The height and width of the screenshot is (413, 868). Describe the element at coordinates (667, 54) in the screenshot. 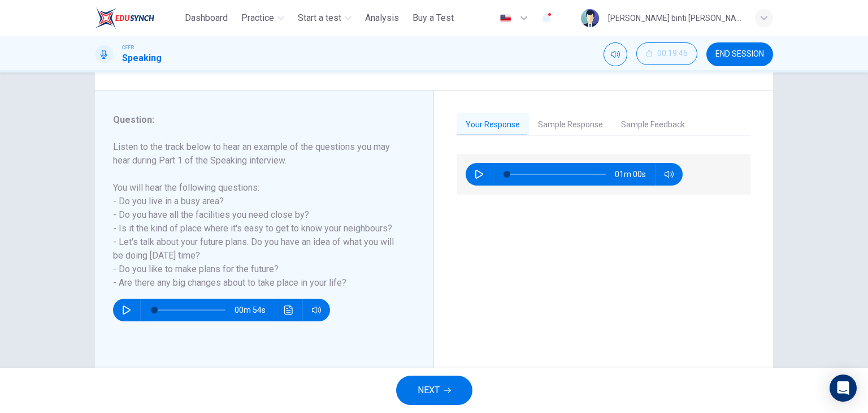

I see `button: 00:19:46` at that location.